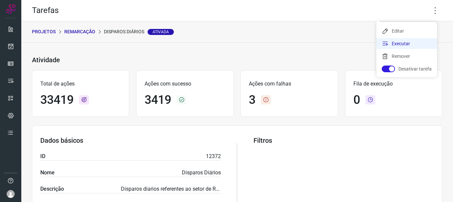  Describe the element at coordinates (394, 84) in the screenshot. I see `p: Fila de execução` at that location.